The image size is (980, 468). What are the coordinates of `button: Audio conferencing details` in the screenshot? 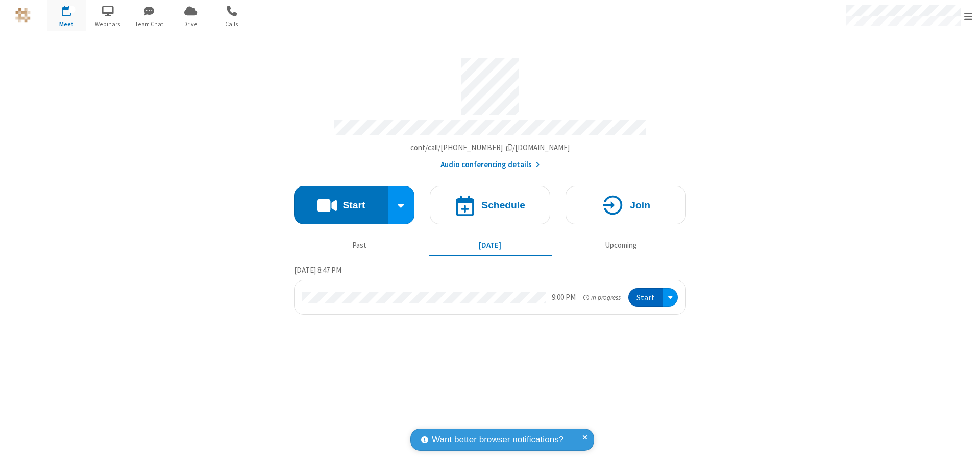 It's located at (490, 164).